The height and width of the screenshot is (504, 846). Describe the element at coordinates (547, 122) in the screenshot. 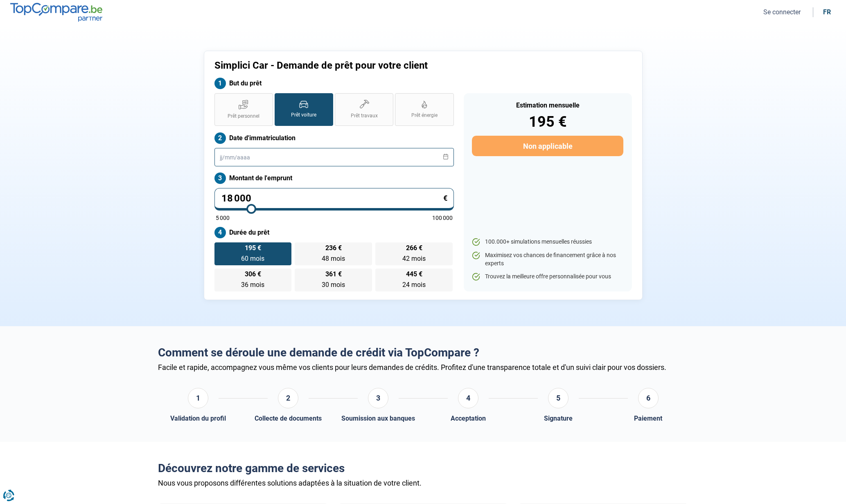

I see `div: 195 €` at that location.